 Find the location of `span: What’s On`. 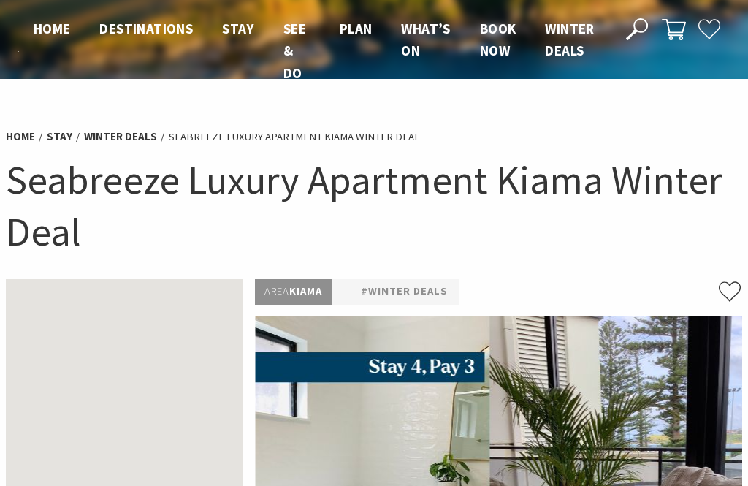

span: What’s On is located at coordinates (425, 39).